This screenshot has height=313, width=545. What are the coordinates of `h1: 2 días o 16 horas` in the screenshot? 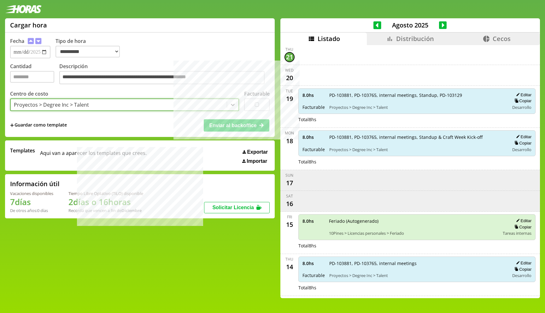 It's located at (106, 202).